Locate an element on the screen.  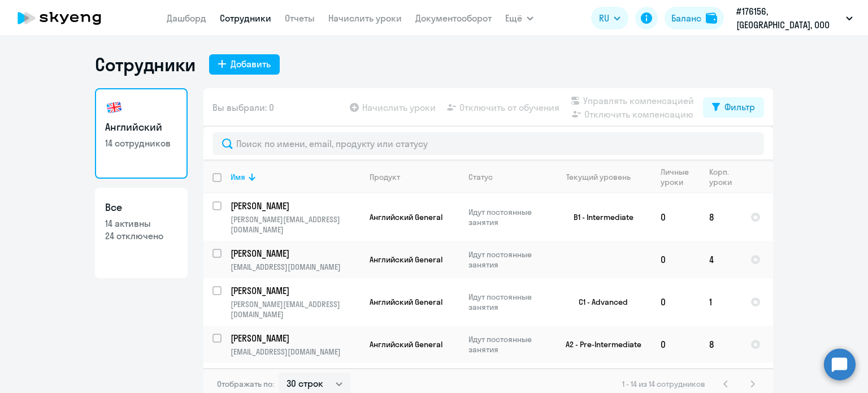
td: A2 - Pre-Intermediate is located at coordinates (599, 344).